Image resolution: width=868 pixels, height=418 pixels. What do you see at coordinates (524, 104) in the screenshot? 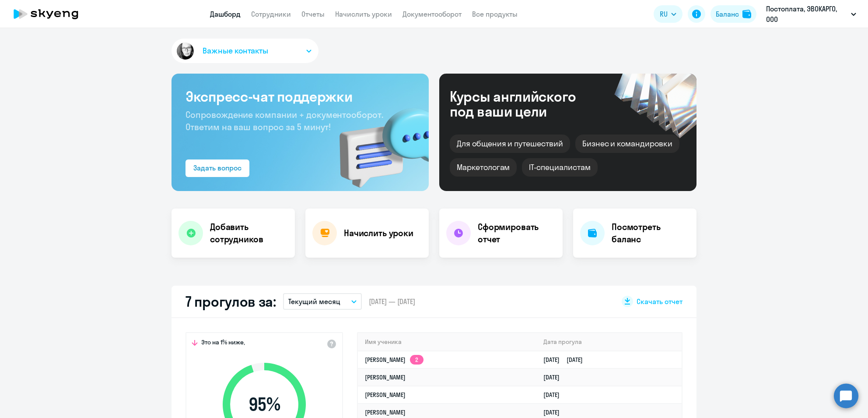
I see `div: Курсы английского под ваши цели` at bounding box center [524, 104].